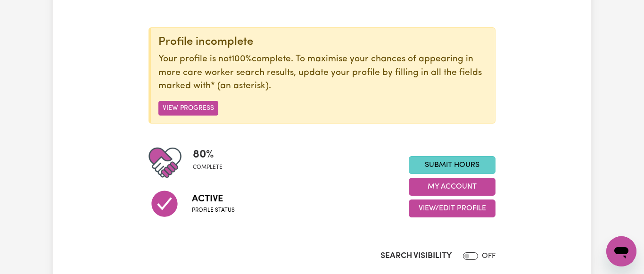  Describe the element at coordinates (416, 256) in the screenshot. I see `label: Search Visibility` at that location.